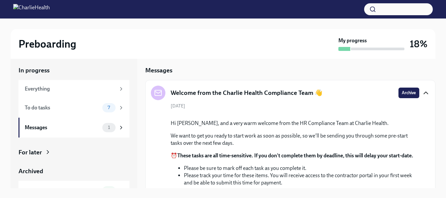 The width and height of the screenshot is (446, 198). I want to click on h5: Messages, so click(159, 70).